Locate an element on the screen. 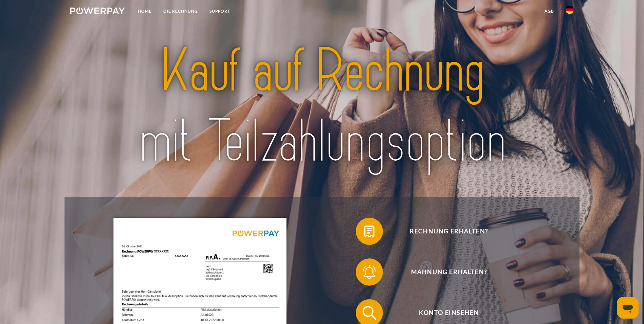 This screenshot has width=644, height=324. a: Mahnung erhalten? is located at coordinates (444, 272).